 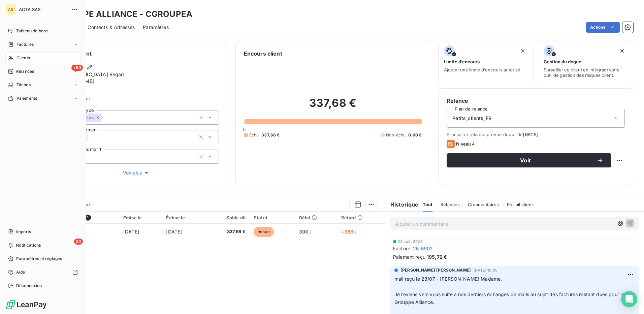 What do you see at coordinates (333, 106) in the screenshot?
I see `h2: 337,68 €` at bounding box center [333, 106].